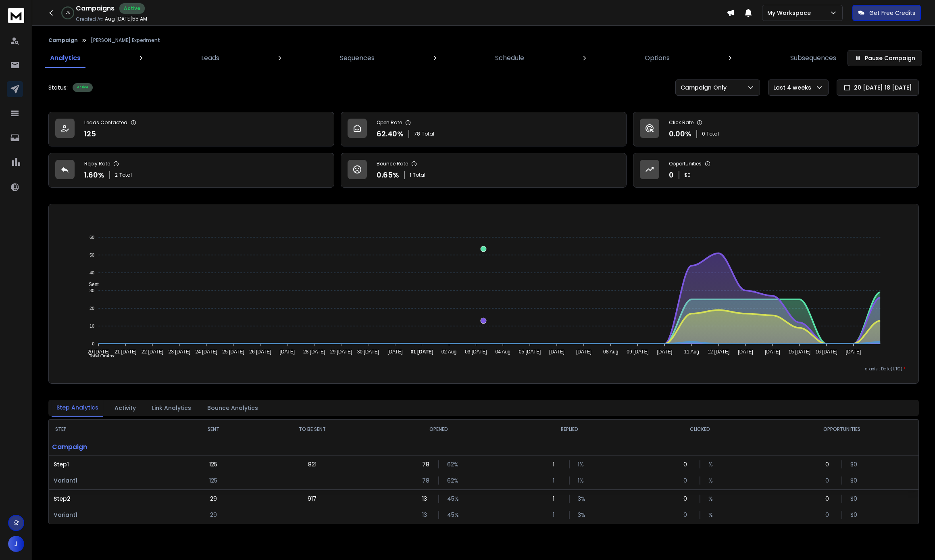  I want to click on a: Sequences, so click(357, 58).